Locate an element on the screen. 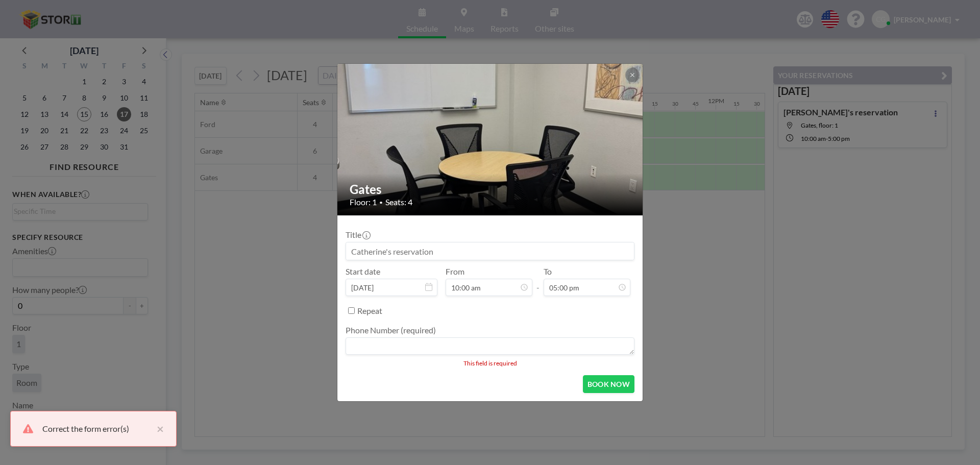  label: Title is located at coordinates (357, 235).